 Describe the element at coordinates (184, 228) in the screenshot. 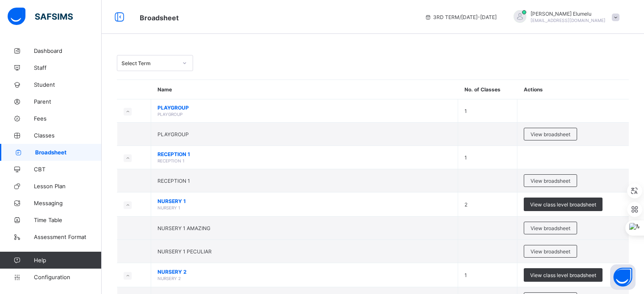

I see `span: NURSERY 1 AMAZING` at that location.